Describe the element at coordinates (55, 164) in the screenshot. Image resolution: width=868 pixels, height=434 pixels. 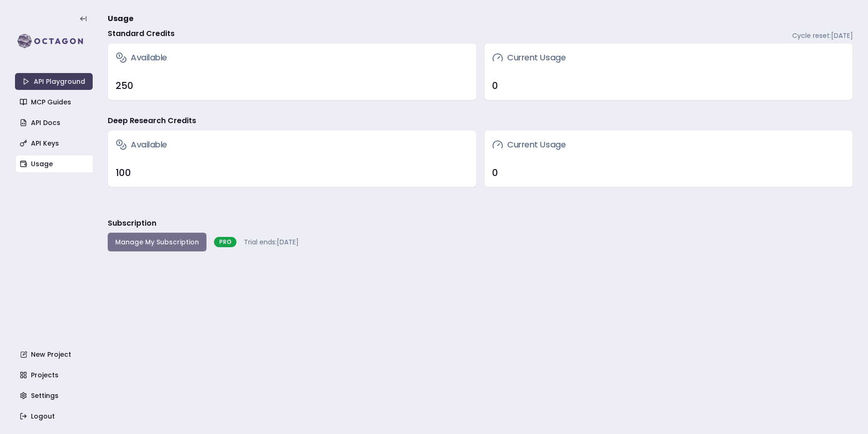
I see `a: Usage` at that location.